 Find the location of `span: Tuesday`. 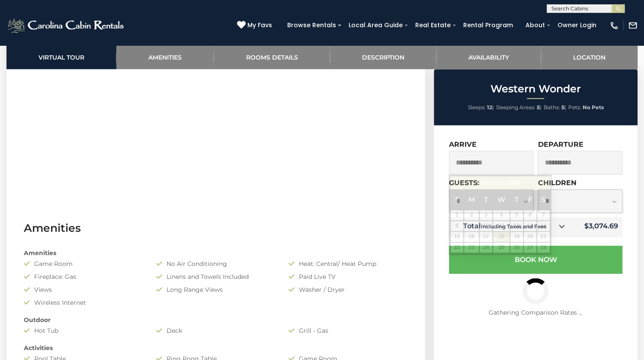

span: Tuesday is located at coordinates (486, 200).